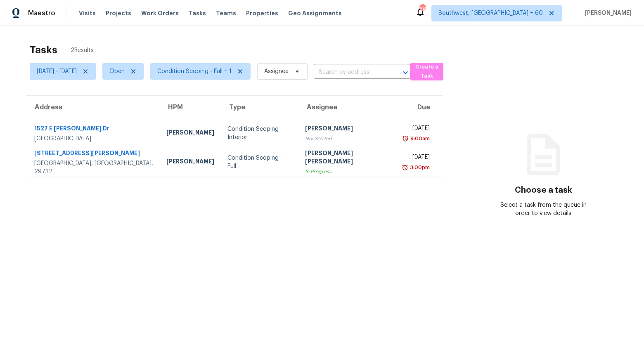  What do you see at coordinates (315, 13) in the screenshot?
I see `span: Geo Assignments` at bounding box center [315, 13].